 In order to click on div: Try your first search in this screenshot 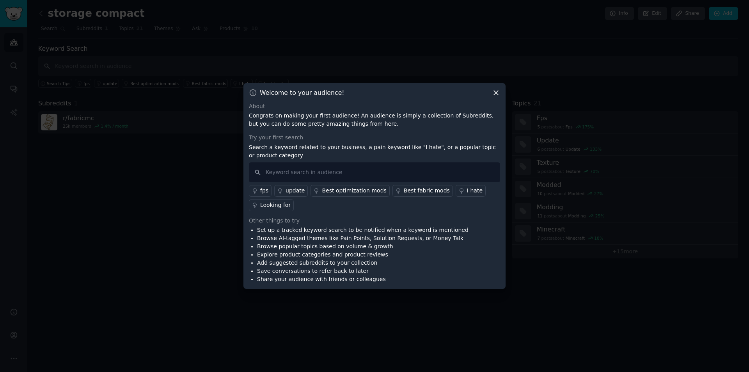, I will do `click(374, 137)`.